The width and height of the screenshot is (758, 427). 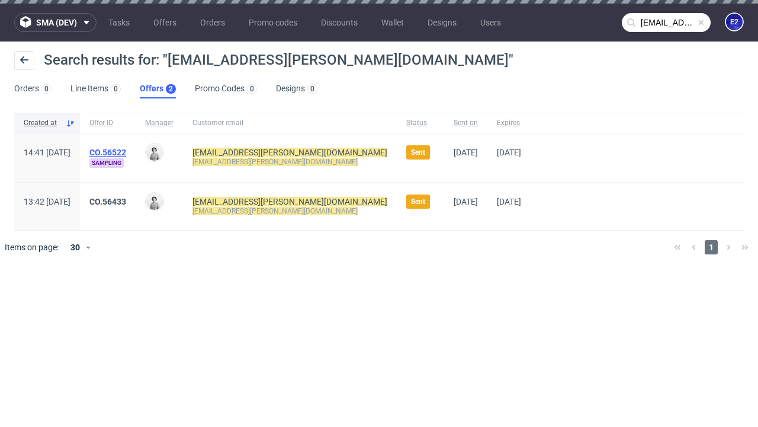 I want to click on span: Sent on, so click(x=466, y=123).